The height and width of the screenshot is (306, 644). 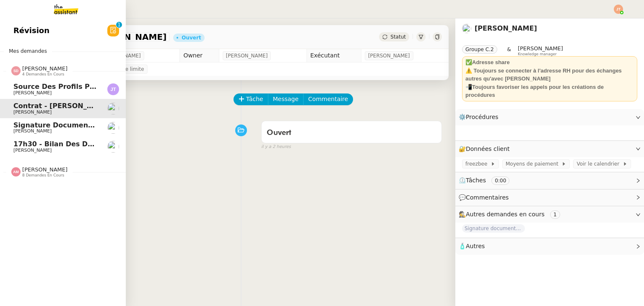 I want to click on span: Tâches, so click(x=476, y=180).